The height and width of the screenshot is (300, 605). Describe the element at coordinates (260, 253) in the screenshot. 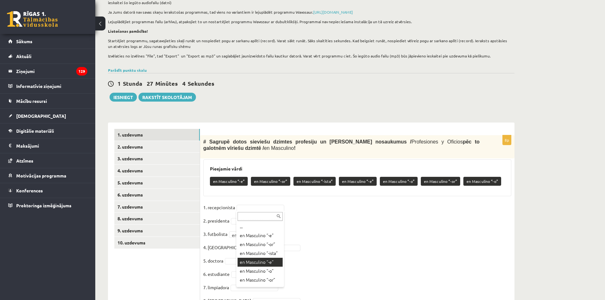

I see `div: en Masculino “-ista”` at that location.